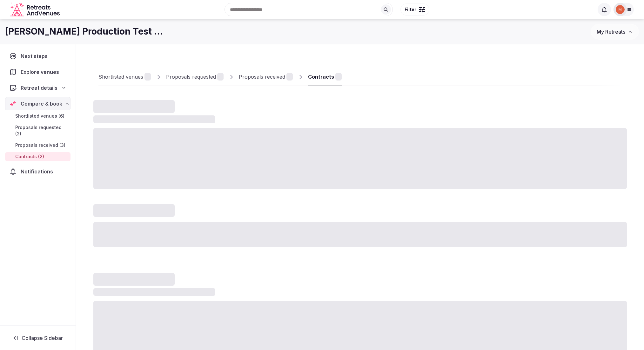 This screenshot has height=350, width=644. I want to click on span: Contracts (2), so click(30, 156).